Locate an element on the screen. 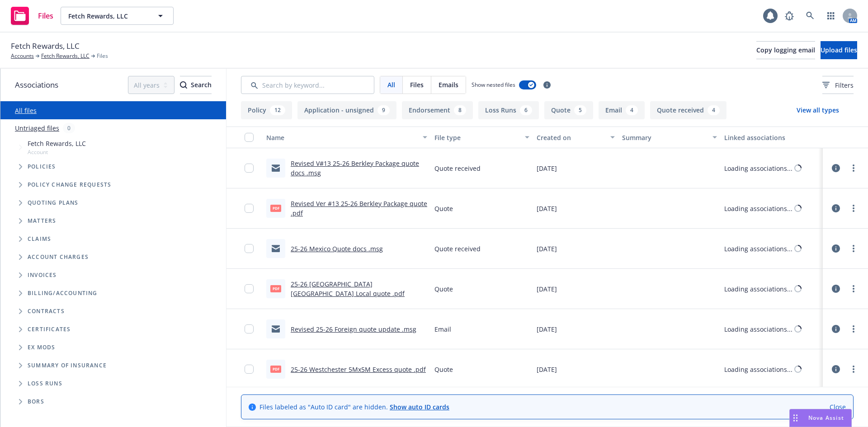  span: Loss Runs is located at coordinates (45, 384).